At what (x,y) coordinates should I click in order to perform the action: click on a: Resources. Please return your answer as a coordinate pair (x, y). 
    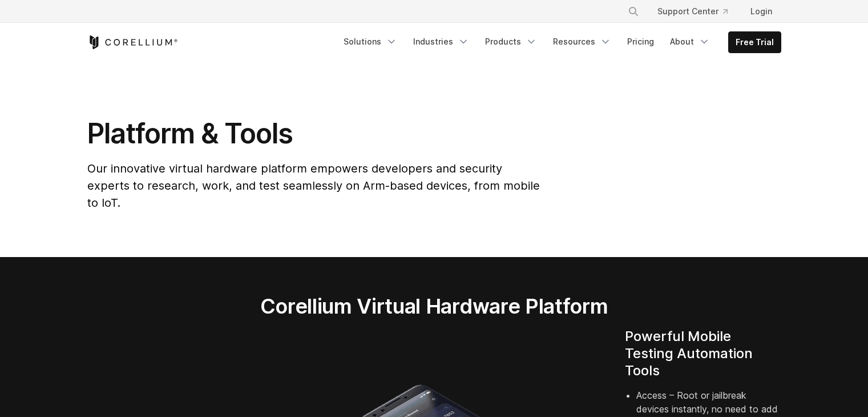
    Looking at the image, I should click on (582, 42).